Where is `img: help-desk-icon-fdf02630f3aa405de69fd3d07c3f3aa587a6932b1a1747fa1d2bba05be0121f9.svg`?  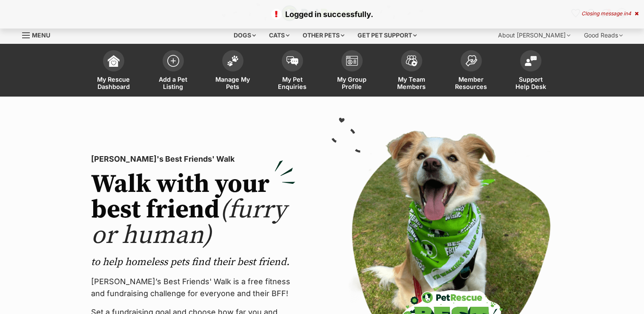
img: help-desk-icon-fdf02630f3aa405de69fd3d07c3f3aa587a6932b1a1747fa1d2bba05be0121f9.svg is located at coordinates (530, 61).